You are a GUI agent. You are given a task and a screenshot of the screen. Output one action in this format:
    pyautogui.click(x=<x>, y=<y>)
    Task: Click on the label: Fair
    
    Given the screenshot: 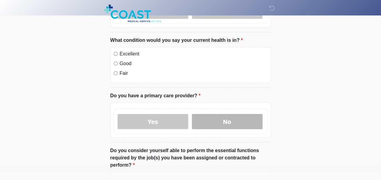 What is the action you would take?
    pyautogui.click(x=193, y=73)
    